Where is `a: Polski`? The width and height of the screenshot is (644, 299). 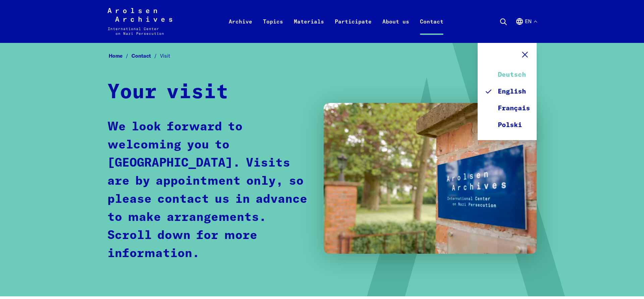 a: Polski is located at coordinates (507, 125).